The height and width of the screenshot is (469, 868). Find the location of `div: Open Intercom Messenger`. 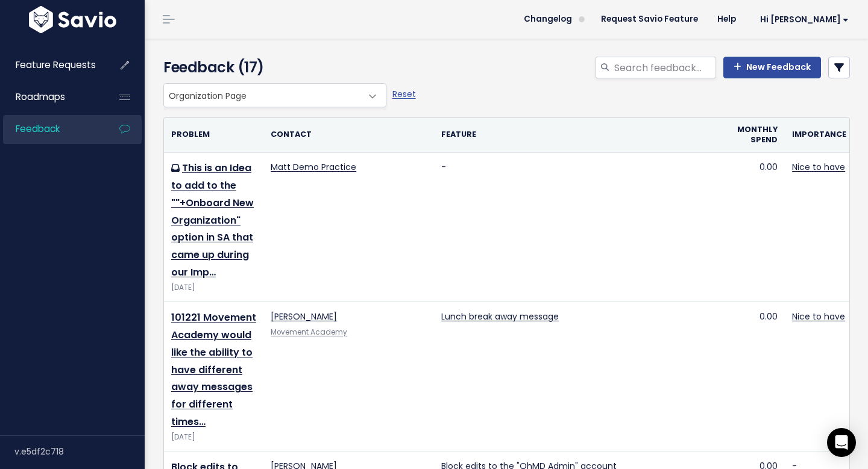

div: Open Intercom Messenger is located at coordinates (841, 442).